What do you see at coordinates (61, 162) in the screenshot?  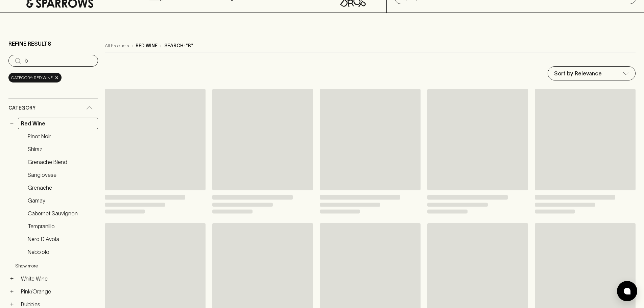 I see `a: Grenache Blend` at bounding box center [61, 162].